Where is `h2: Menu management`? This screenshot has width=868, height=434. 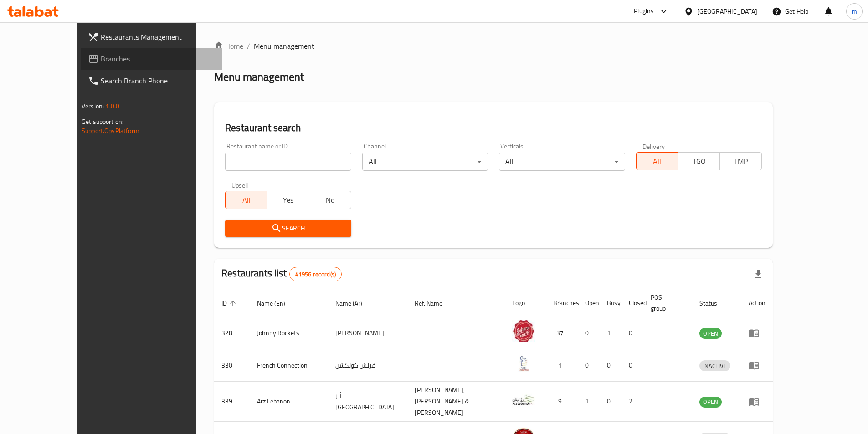
h2: Menu management is located at coordinates (259, 77).